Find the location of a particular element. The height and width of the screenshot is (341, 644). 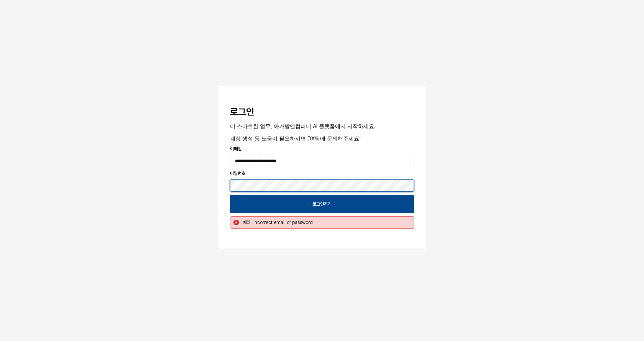

h3: 로그인 is located at coordinates (322, 112).